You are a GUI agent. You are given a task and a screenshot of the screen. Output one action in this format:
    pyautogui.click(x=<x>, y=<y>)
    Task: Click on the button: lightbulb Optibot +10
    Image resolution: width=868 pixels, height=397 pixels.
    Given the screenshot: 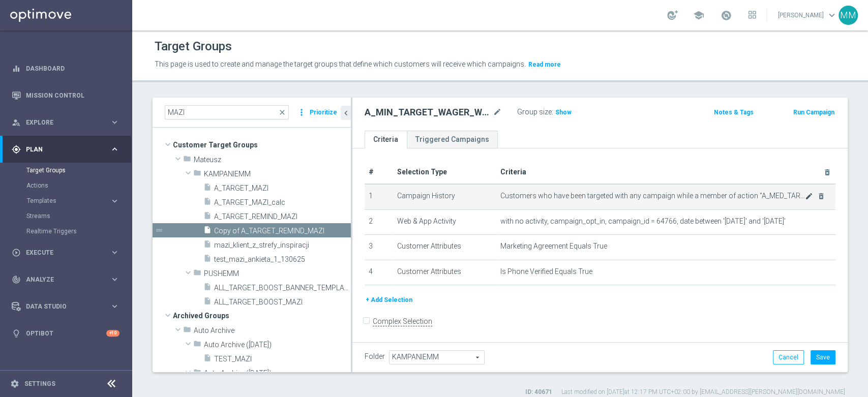 What is the action you would take?
    pyautogui.click(x=66, y=334)
    